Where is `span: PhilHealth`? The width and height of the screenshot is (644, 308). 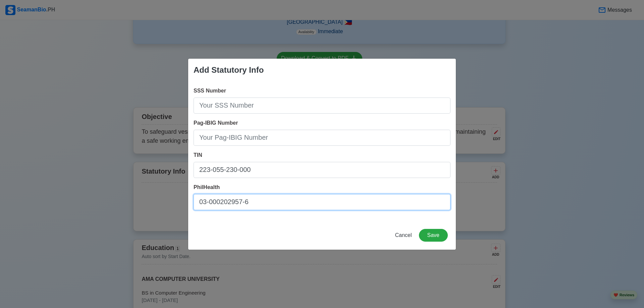
span: PhilHealth is located at coordinates (207, 187).